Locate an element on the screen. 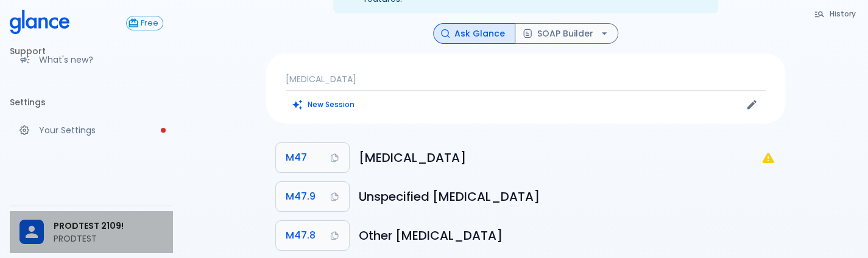 The width and height of the screenshot is (868, 258). h6: Unspecified spondylosis is located at coordinates (567, 197).